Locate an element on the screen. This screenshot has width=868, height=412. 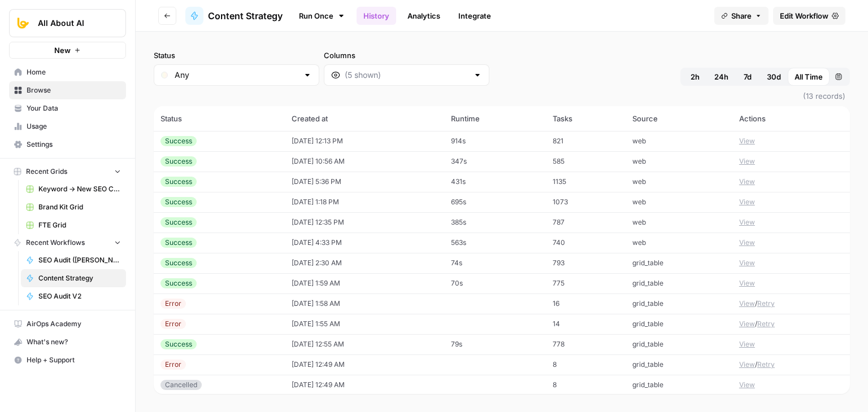
span: Settings is located at coordinates (73, 144).